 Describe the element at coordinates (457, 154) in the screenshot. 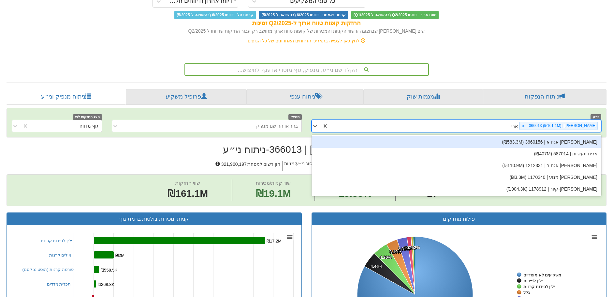

I see `div: ארית תעשיות | 587014 (₪407M)` at that location.